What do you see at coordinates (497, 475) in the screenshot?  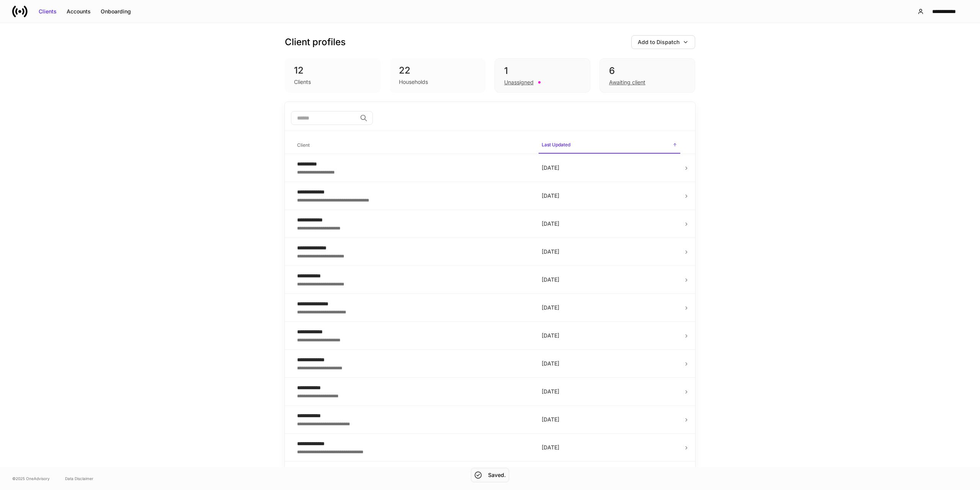 I see `h5: Saved.` at bounding box center [497, 475].